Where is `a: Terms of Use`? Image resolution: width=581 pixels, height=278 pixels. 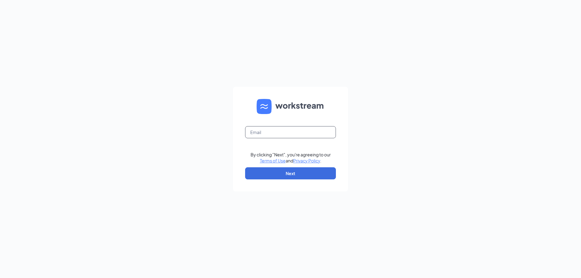
a: Terms of Use is located at coordinates (273, 161).